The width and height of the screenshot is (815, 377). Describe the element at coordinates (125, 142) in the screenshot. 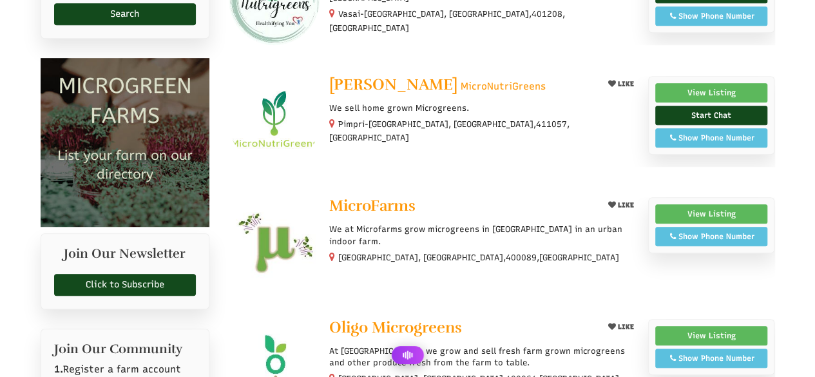

I see `img: Microgreen Farms list your microgreen farm today` at that location.